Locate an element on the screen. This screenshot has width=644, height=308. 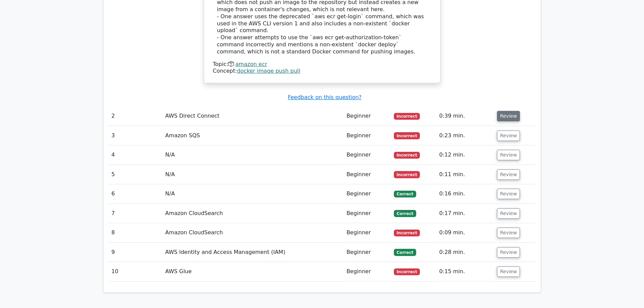
td: 10 is located at coordinates (135, 272).